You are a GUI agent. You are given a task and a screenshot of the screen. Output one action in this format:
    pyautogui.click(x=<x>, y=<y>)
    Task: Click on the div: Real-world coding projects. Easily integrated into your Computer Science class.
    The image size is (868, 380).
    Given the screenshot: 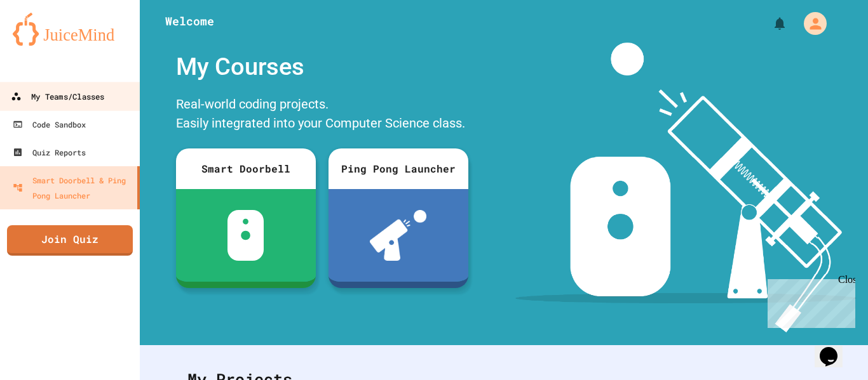 What is the action you would take?
    pyautogui.click(x=322, y=115)
    